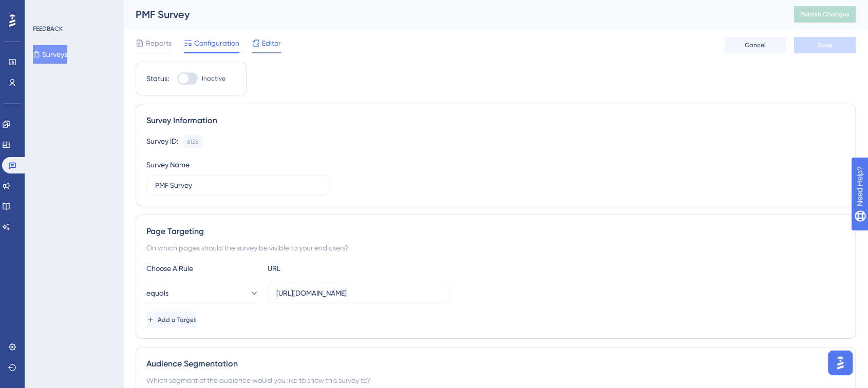 Image resolution: width=868 pixels, height=388 pixels. What do you see at coordinates (825, 45) in the screenshot?
I see `span: Save` at bounding box center [825, 45].